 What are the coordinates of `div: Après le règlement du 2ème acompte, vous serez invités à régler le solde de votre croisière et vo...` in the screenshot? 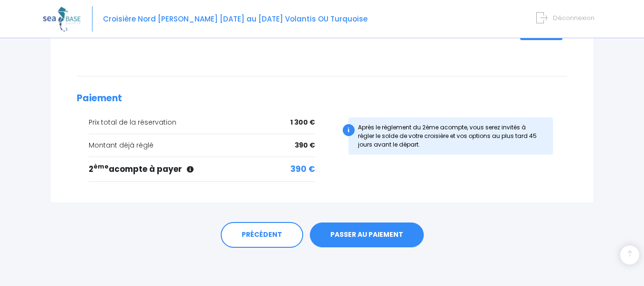 It's located at (451, 136).